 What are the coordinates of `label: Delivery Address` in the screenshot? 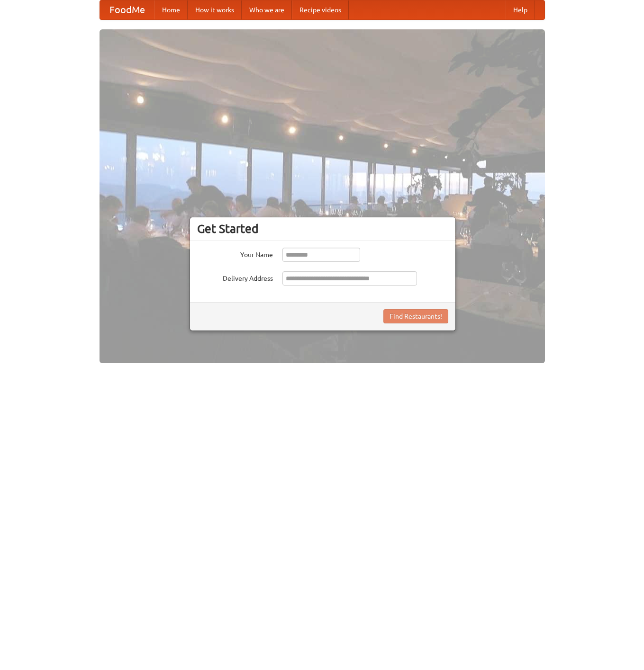 It's located at (235, 277).